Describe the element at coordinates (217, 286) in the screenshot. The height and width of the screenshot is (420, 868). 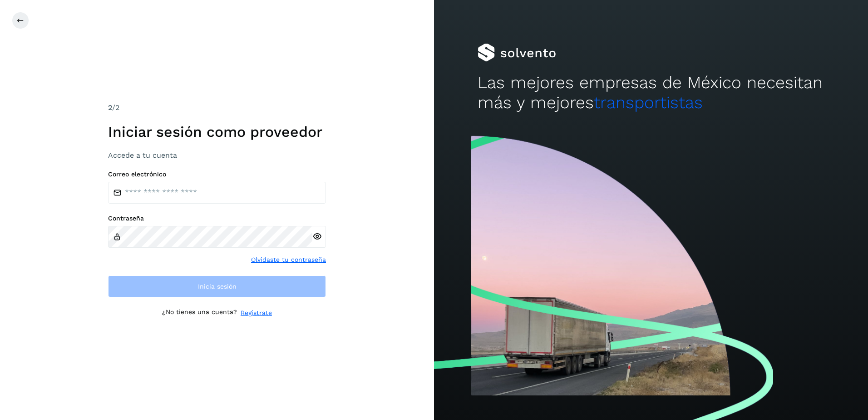
I see `button: Inicia sesión` at that location.